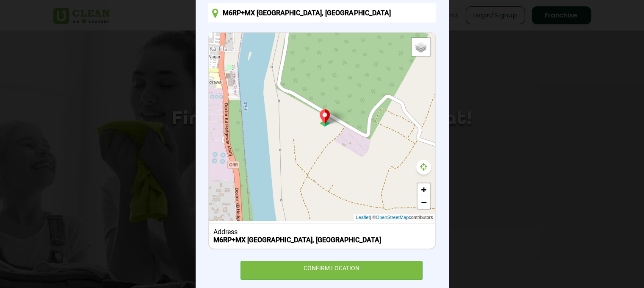 The height and width of the screenshot is (288, 644). What do you see at coordinates (392, 217) in the screenshot?
I see `a: OpenStreetMap` at bounding box center [392, 217].